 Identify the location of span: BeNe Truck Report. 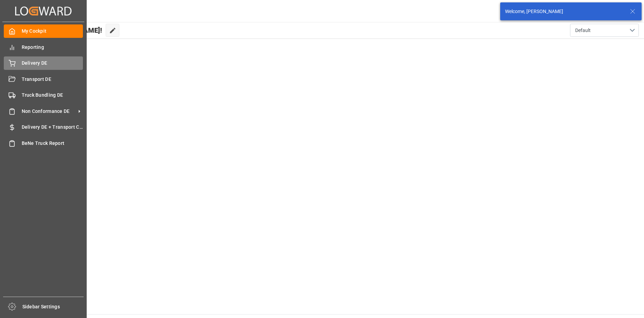
(52, 143).